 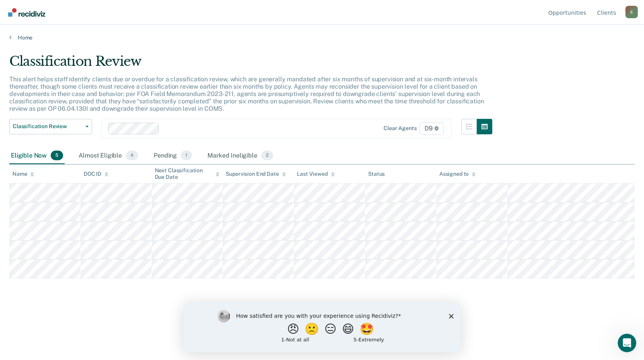 What do you see at coordinates (457, 174) in the screenshot?
I see `div: Assigned to` at bounding box center [457, 174].